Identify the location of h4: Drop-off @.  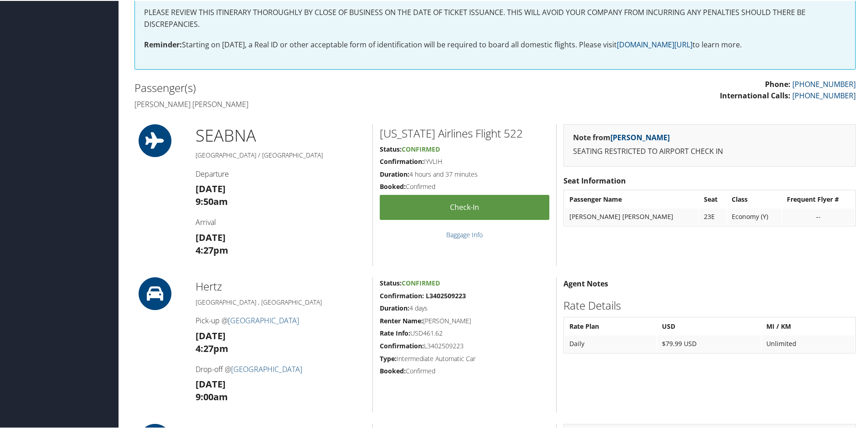
(280, 369).